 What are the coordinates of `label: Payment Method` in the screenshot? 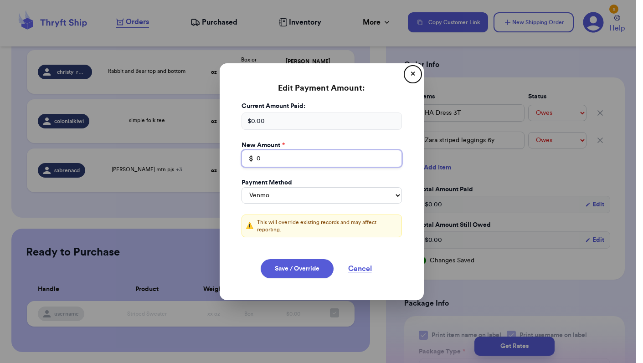 It's located at (267, 183).